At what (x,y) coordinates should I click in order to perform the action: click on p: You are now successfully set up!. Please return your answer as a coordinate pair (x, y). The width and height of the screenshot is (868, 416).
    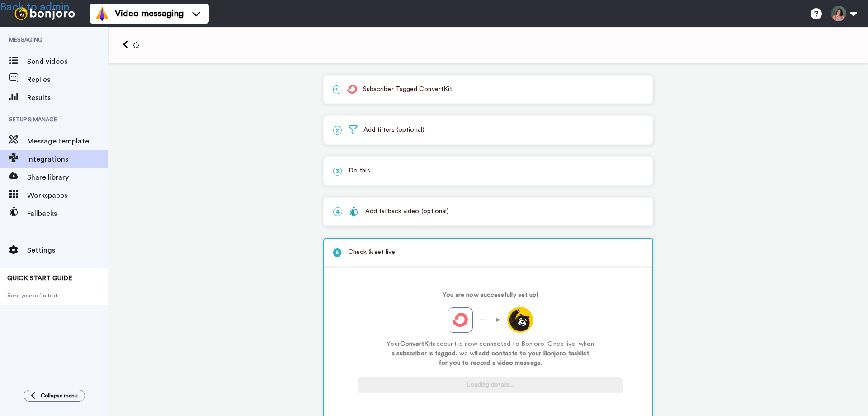
    Looking at the image, I should click on (491, 295).